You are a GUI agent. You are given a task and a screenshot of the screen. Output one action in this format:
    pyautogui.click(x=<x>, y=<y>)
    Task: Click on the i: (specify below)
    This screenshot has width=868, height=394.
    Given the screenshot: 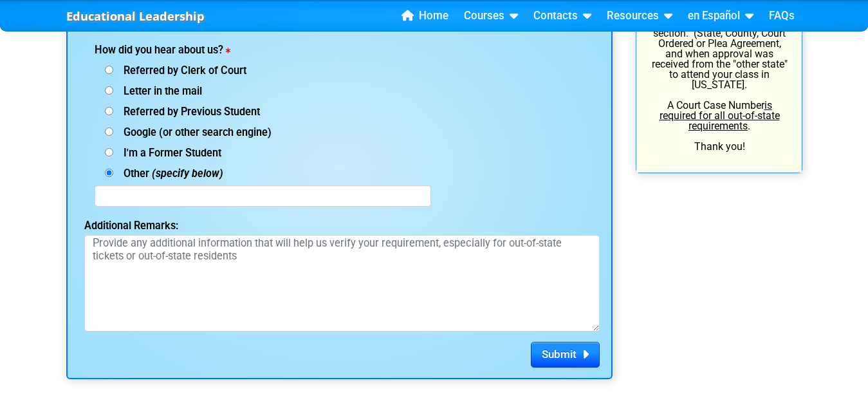 What is the action you would take?
    pyautogui.click(x=187, y=173)
    